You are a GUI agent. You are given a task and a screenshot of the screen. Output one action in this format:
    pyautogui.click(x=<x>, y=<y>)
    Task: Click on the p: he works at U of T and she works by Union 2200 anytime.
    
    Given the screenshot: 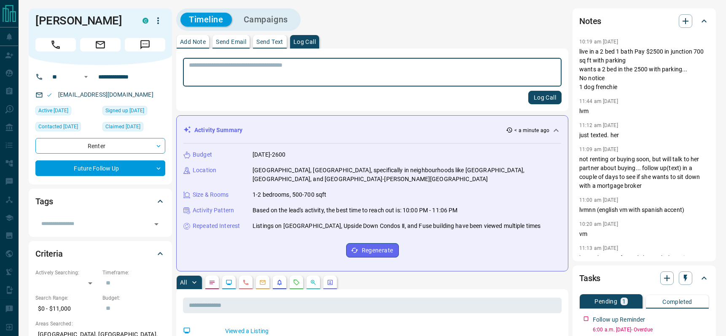 What is the action you would take?
    pyautogui.click(x=644, y=262)
    